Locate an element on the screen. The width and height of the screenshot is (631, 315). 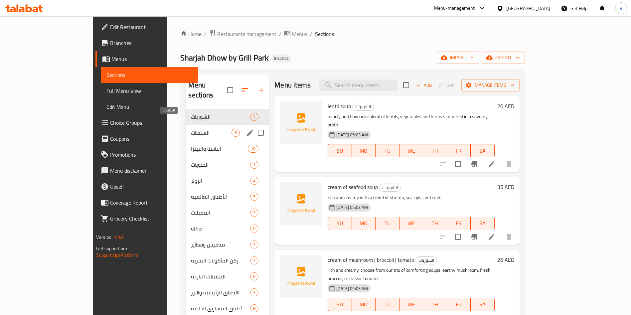
span: Full Menu View is located at coordinates (150, 91).